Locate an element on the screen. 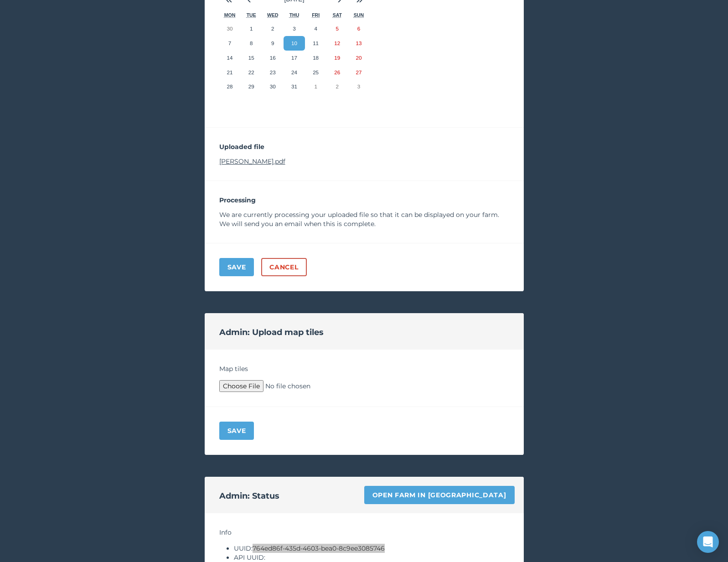 The image size is (728, 562). button: 7 May 2001 is located at coordinates (229, 43).